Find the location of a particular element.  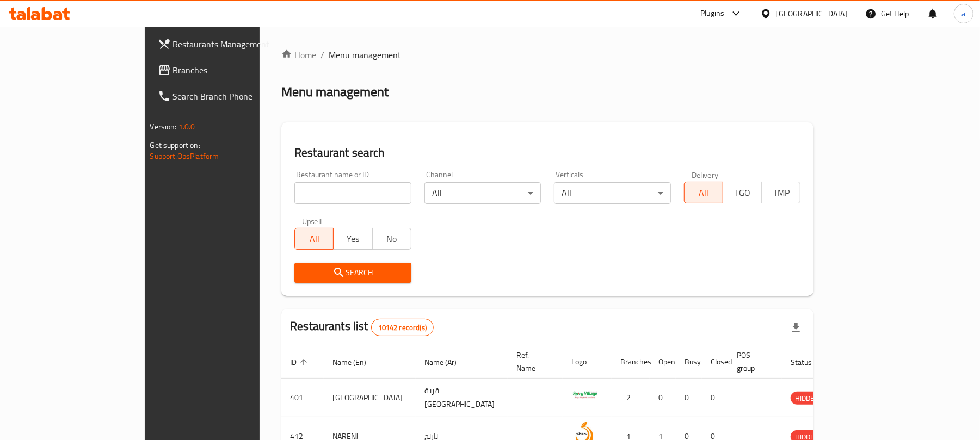

button: Yes is located at coordinates (353, 239).